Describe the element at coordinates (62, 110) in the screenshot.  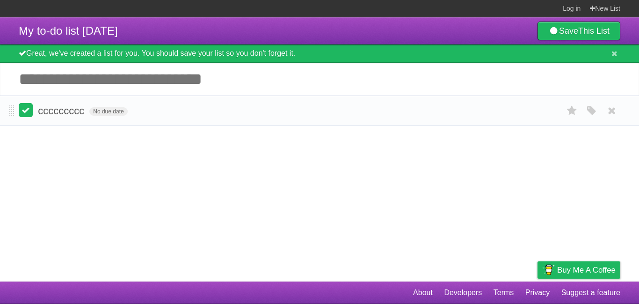
I see `span: ccccccccc` at that location.